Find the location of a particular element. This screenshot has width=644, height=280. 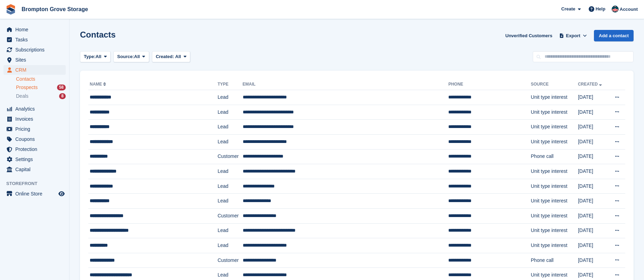

span: Storefront is located at coordinates (37, 184).